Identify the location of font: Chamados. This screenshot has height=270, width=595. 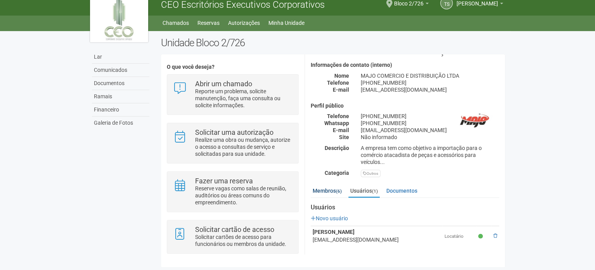
(176, 23).